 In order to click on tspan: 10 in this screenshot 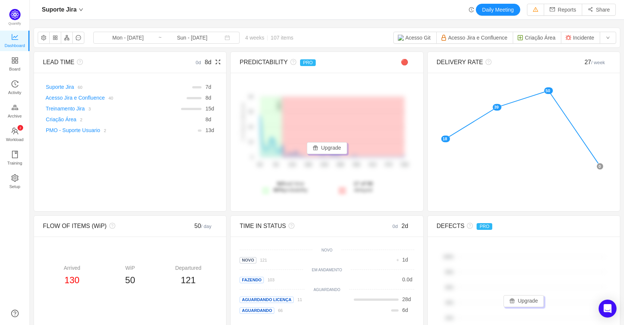, I will do `click(251, 142)`.